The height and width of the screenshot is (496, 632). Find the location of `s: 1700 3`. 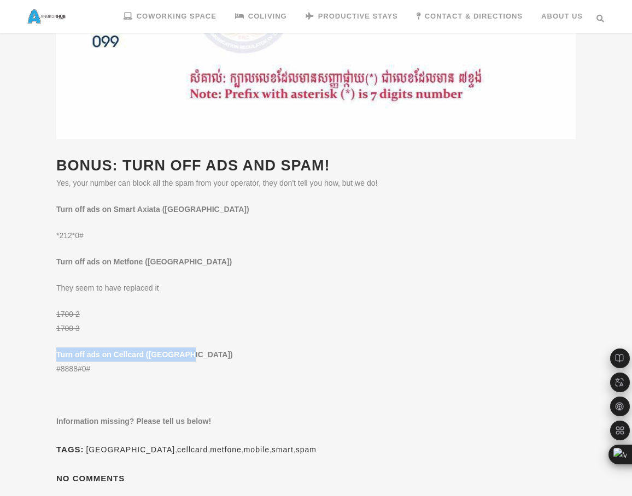

s: 1700 3 is located at coordinates (68, 328).